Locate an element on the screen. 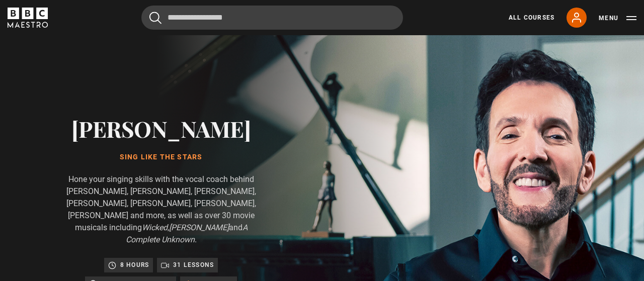  p: 31 lessons is located at coordinates (193, 265).